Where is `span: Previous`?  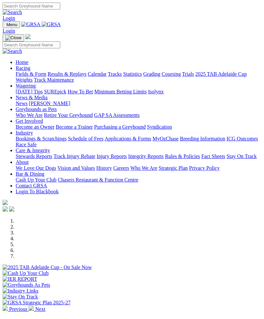 span: Previous is located at coordinates (18, 309).